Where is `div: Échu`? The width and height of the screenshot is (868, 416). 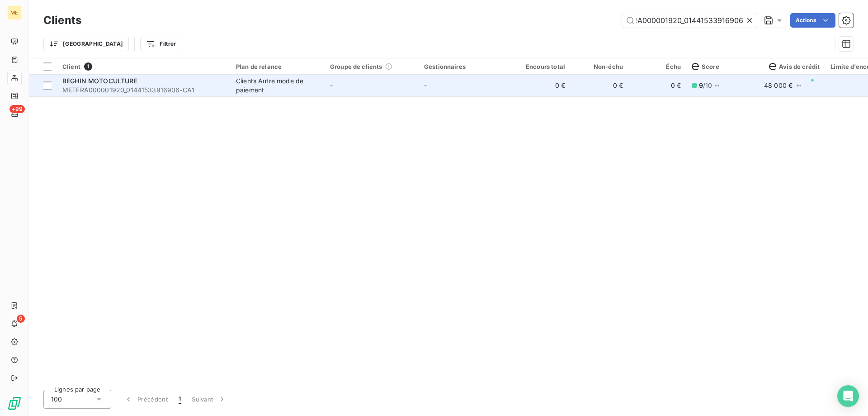
div: Échu is located at coordinates (658, 67).